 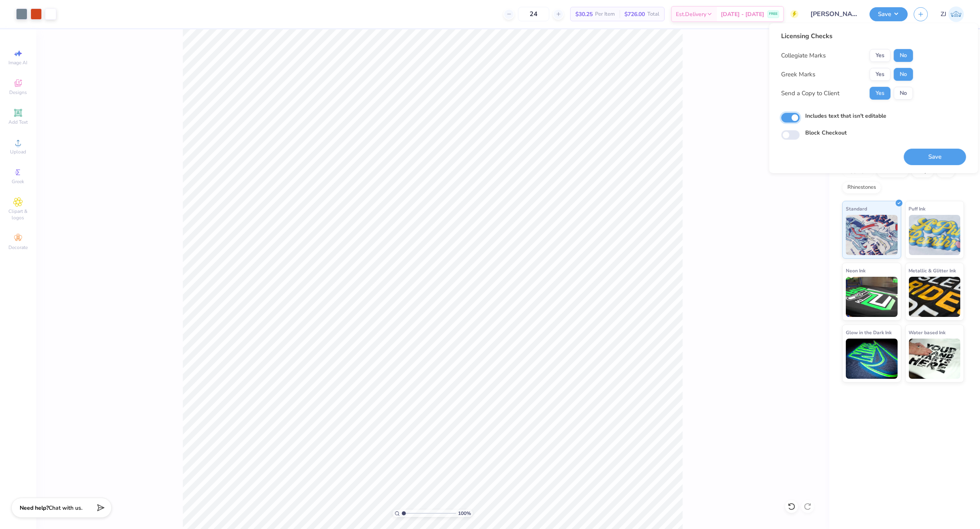 I want to click on div: Send a Copy to Client, so click(x=810, y=93).